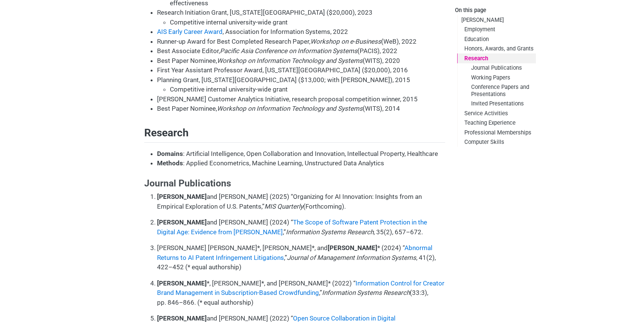 The width and height of the screenshot is (644, 322). Describe the element at coordinates (283, 206) in the screenshot. I see `em: MIS Quarterly` at that location.